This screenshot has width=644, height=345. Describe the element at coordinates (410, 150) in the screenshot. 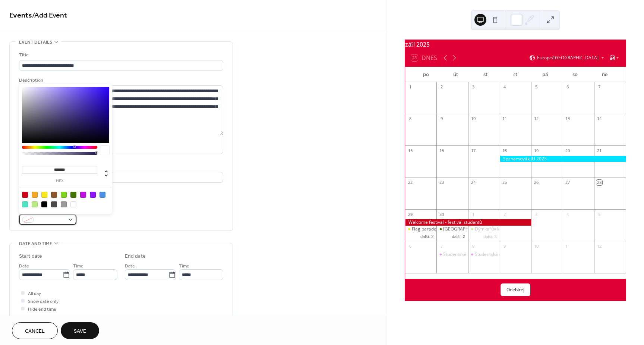

I see `div: 15` at that location.